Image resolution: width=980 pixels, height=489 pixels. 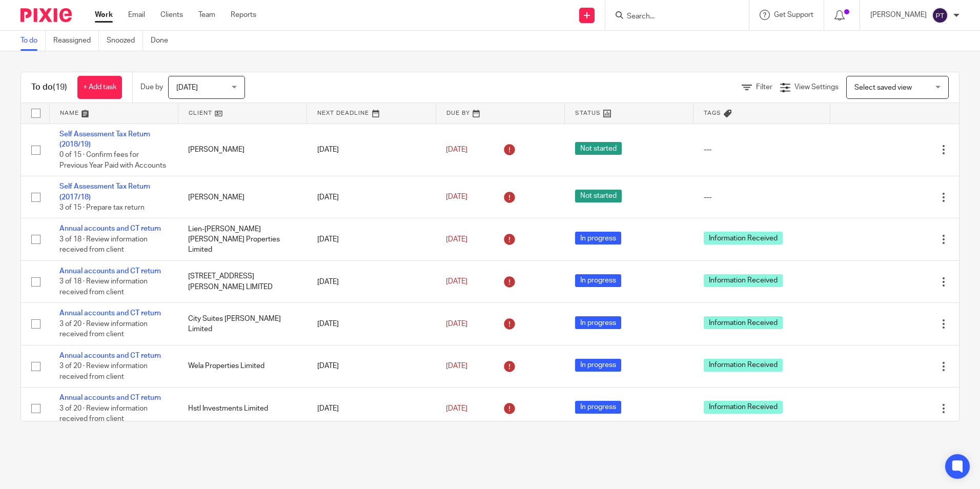 I want to click on a: Reassigned, so click(x=76, y=40).